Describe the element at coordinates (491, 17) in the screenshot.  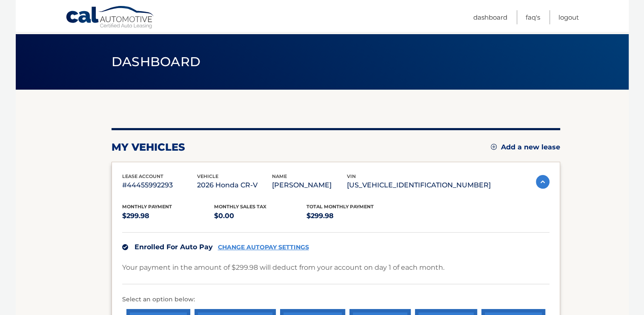
I see `a: Dashboard` at that location.